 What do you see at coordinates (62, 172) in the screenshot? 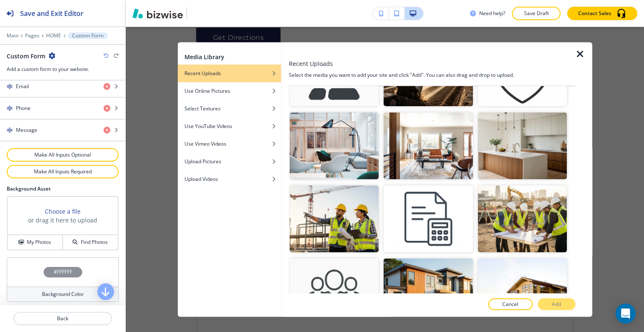
I see `p: Make All Inputs Required` at bounding box center [62, 172].